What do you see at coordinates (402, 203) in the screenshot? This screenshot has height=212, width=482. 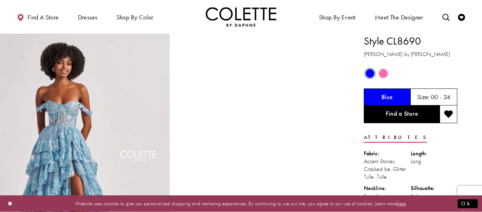 I see `a: here` at bounding box center [402, 203].